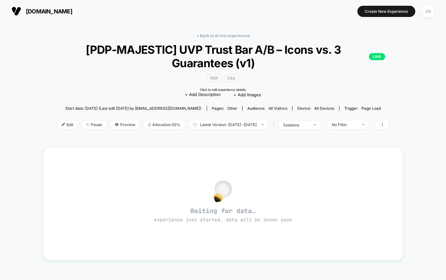  What do you see at coordinates (203, 95) in the screenshot?
I see `span: + Add Description` at bounding box center [203, 95].